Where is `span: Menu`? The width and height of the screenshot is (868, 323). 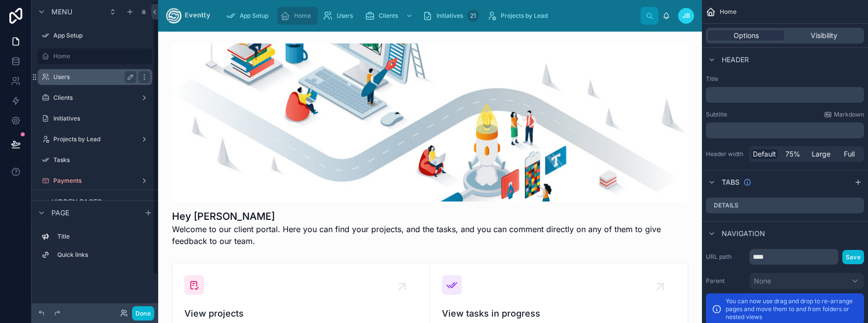 span: Menu is located at coordinates (62, 12).